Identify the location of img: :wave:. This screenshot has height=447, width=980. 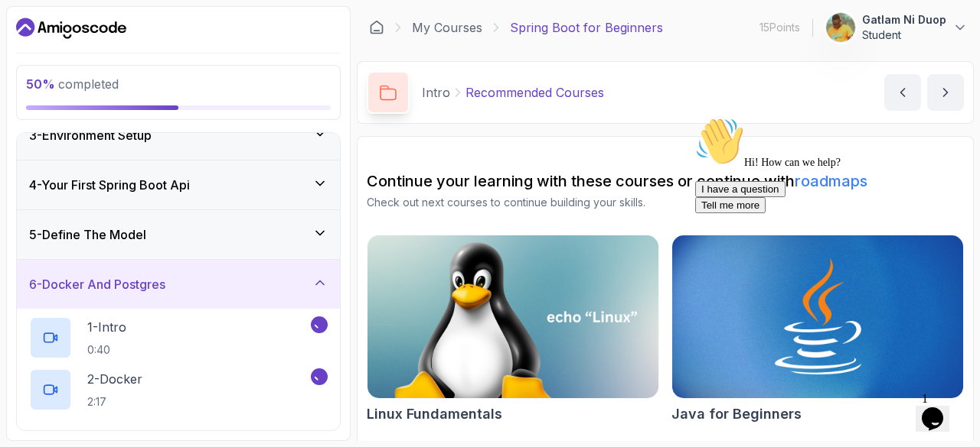
(31, 31).